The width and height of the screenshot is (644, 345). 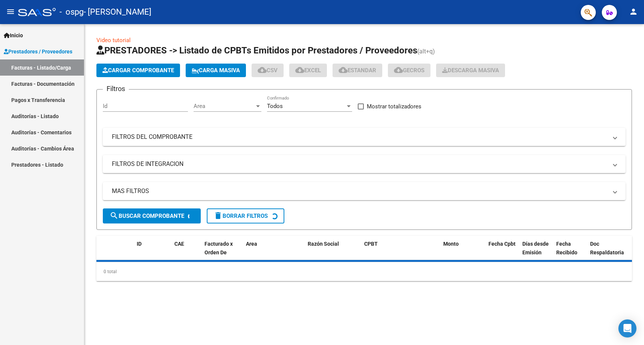 What do you see at coordinates (364, 191) in the screenshot?
I see `mat-expansion-panel-header: MAS FILTROS` at bounding box center [364, 191].